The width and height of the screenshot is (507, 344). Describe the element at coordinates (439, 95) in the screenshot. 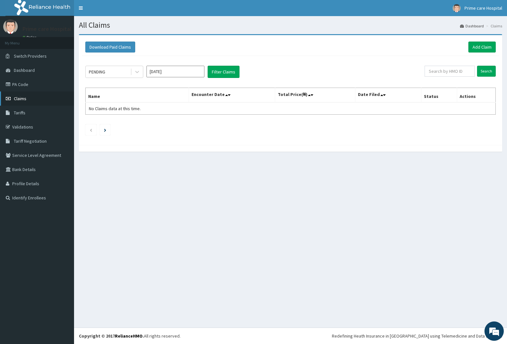

I see `th: Status` at that location.